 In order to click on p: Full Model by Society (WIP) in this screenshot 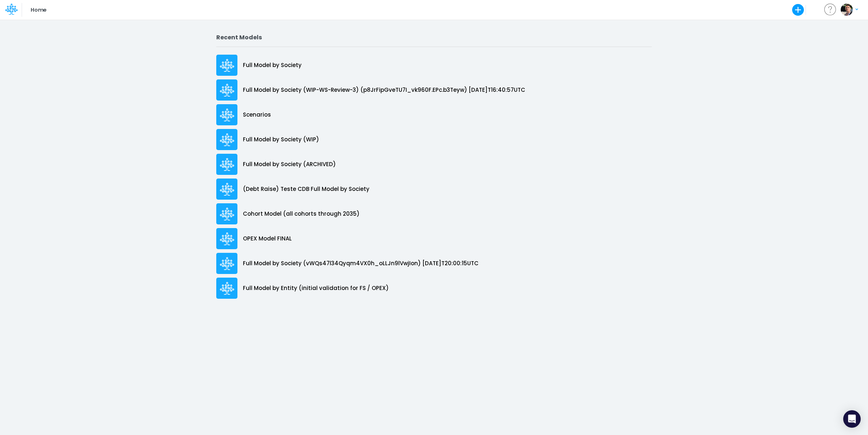, I will do `click(281, 139)`.